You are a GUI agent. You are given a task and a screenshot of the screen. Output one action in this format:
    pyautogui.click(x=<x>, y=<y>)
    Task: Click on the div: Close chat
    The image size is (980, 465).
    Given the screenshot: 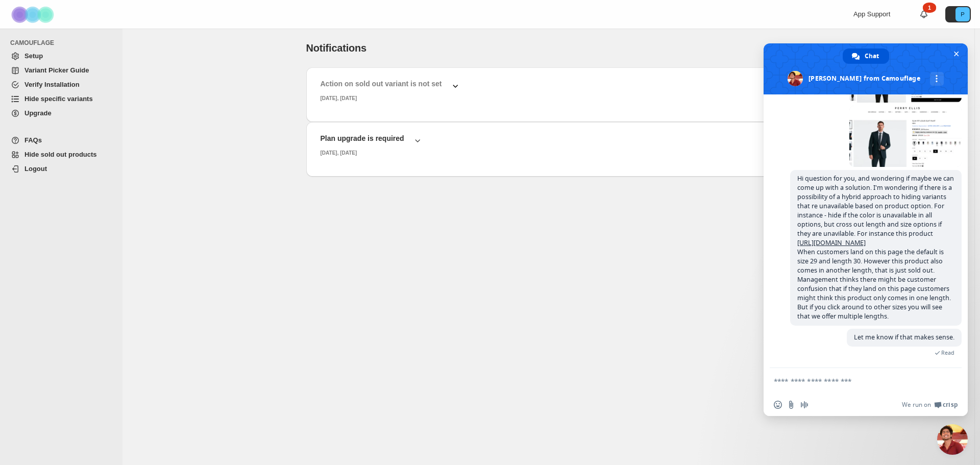 What is the action you would take?
    pyautogui.click(x=953, y=440)
    